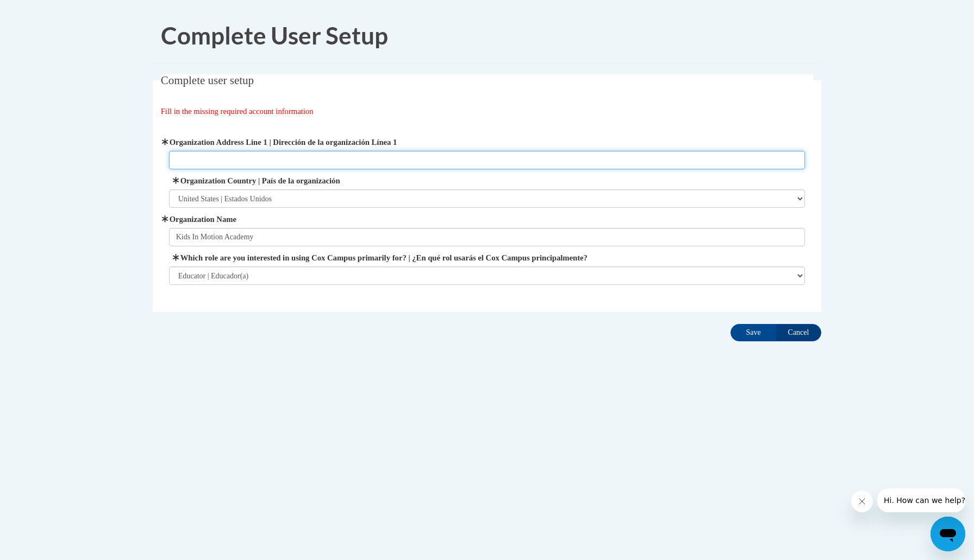  What do you see at coordinates (274, 35) in the screenshot?
I see `span: Complete User Setup` at bounding box center [274, 35].